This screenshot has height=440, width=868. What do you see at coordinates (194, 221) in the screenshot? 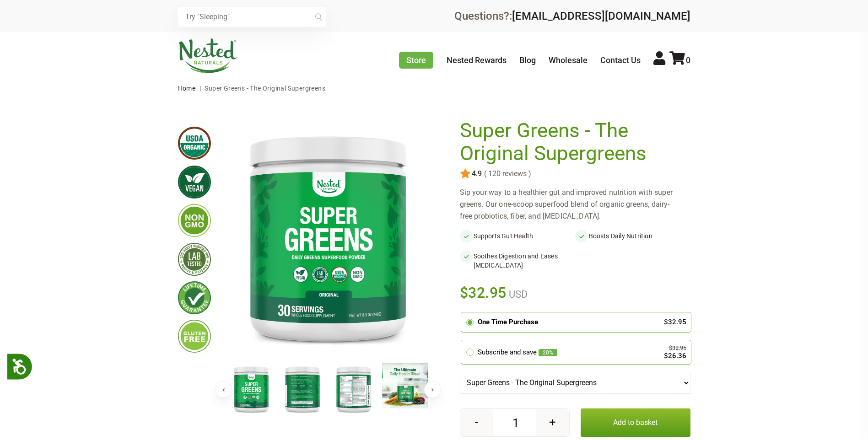
I see `img: gmofree` at bounding box center [194, 221].